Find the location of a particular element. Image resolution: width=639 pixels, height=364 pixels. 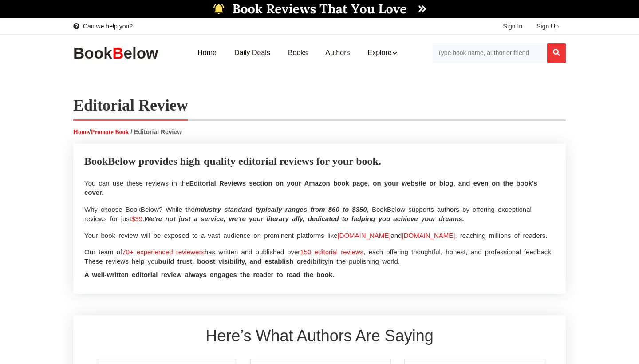

p: Why choose BookBelow? While the , BookBelow supports authors by offering exceptional reviews for ... is located at coordinates (320, 214).